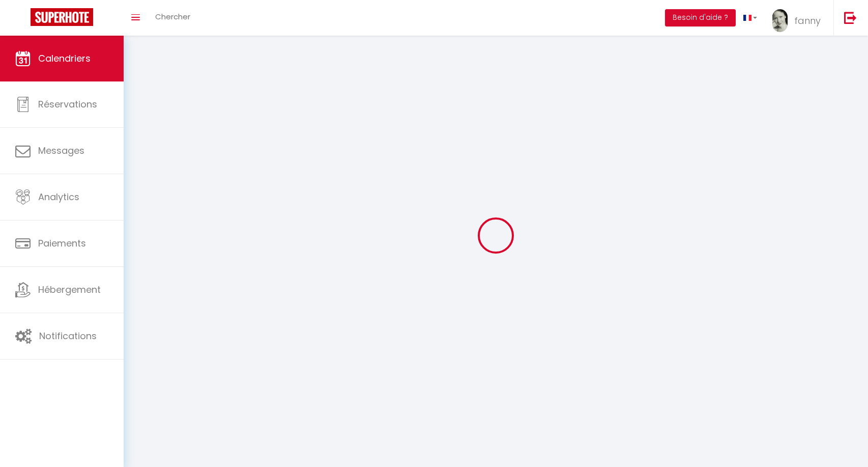 This screenshot has width=868, height=467. Describe the element at coordinates (850, 17) in the screenshot. I see `img: logout` at that location.